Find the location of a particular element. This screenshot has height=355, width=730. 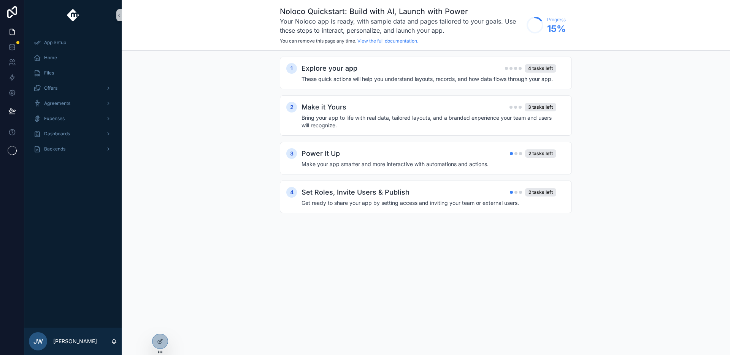

a: App Setup is located at coordinates (73, 43).